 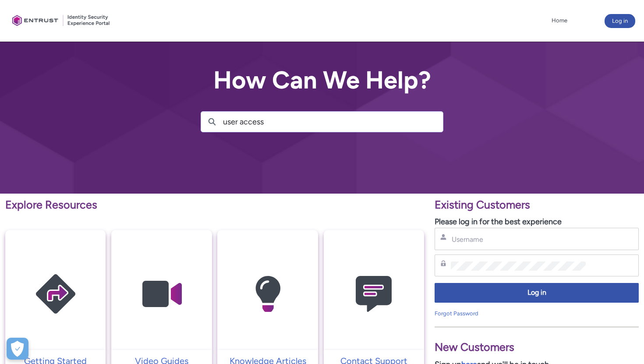 What do you see at coordinates (456, 313) in the screenshot?
I see `a: Forgot Password` at bounding box center [456, 313].